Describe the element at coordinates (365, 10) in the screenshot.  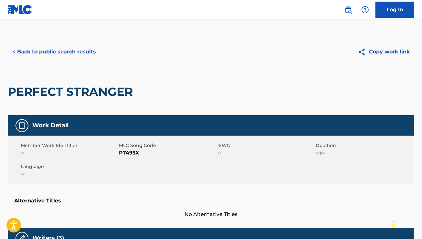
I see `img: help` at that location.